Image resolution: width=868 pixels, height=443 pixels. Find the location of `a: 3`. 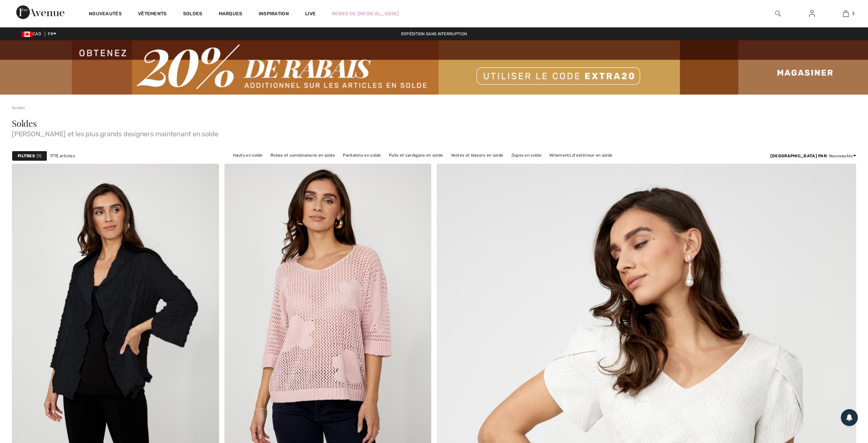

a: 3 is located at coordinates (845, 14).